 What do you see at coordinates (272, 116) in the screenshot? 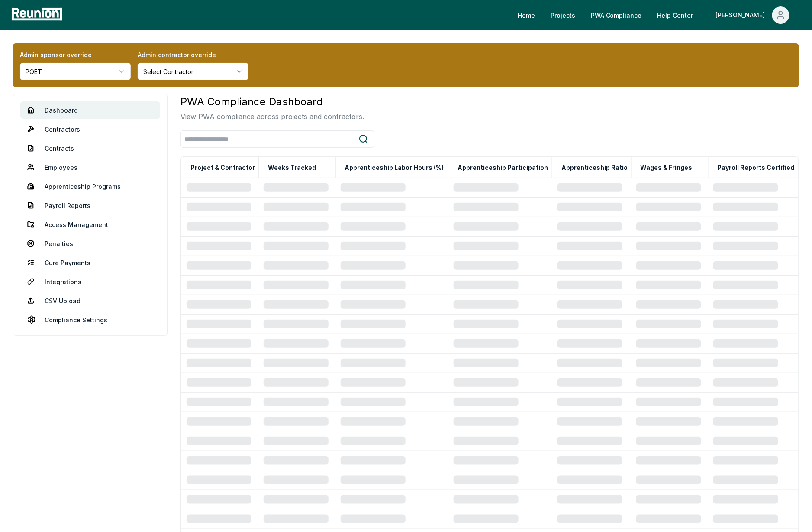
I see `p: View PWA compliance across projects and contractors.` at bounding box center [272, 116].